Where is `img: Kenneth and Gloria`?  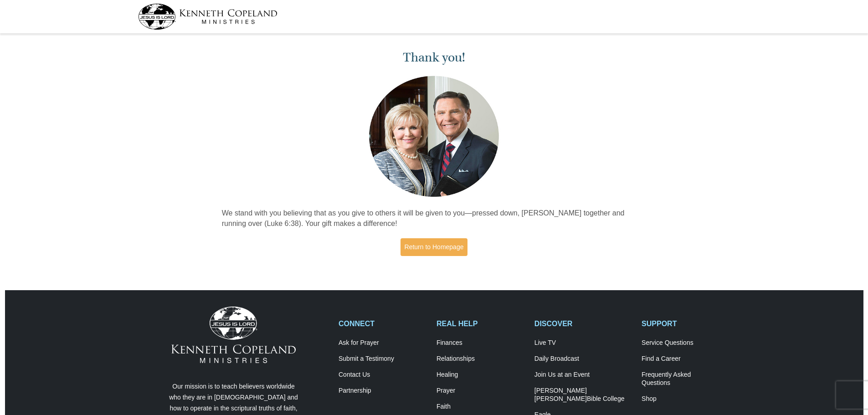 img: Kenneth and Gloria is located at coordinates (434, 136).